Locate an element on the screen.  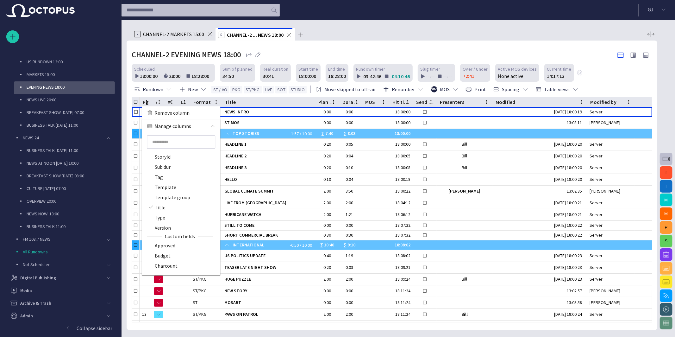
div: Modified by is located at coordinates (603, 102).